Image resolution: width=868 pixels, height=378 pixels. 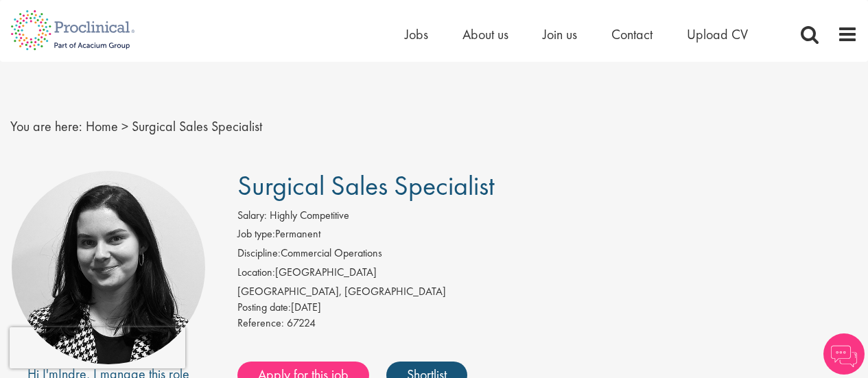 I want to click on span: Join us, so click(x=560, y=34).